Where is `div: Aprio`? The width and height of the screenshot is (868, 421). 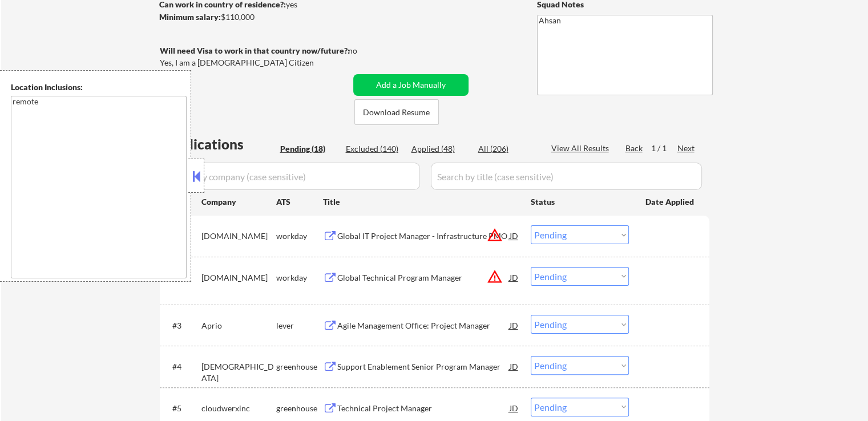 div: Aprio is located at coordinates (238, 326).